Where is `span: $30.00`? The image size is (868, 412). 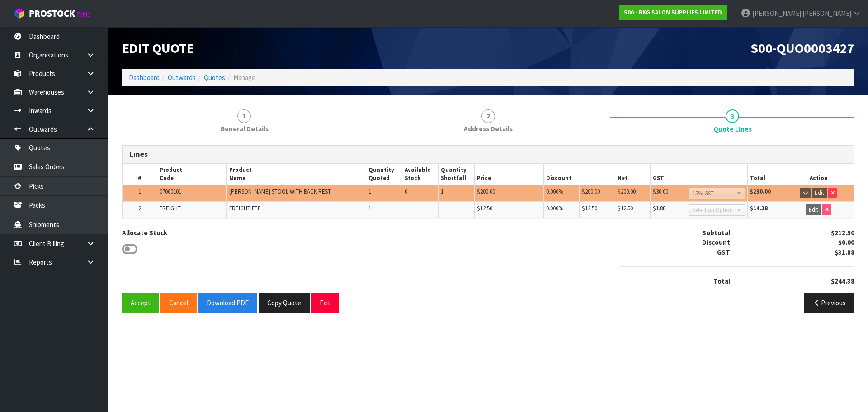 span: $30.00 is located at coordinates (660, 191).